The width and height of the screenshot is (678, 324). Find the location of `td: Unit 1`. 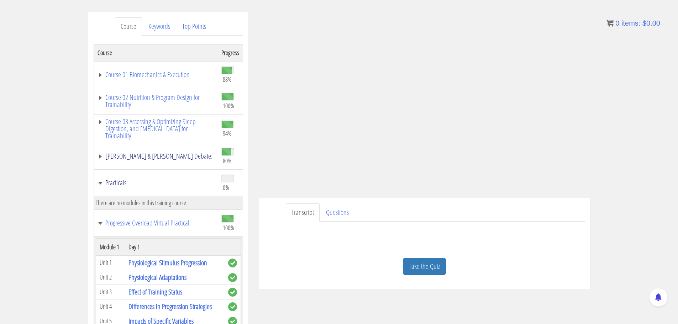

td: Unit 1 is located at coordinates (110, 263).